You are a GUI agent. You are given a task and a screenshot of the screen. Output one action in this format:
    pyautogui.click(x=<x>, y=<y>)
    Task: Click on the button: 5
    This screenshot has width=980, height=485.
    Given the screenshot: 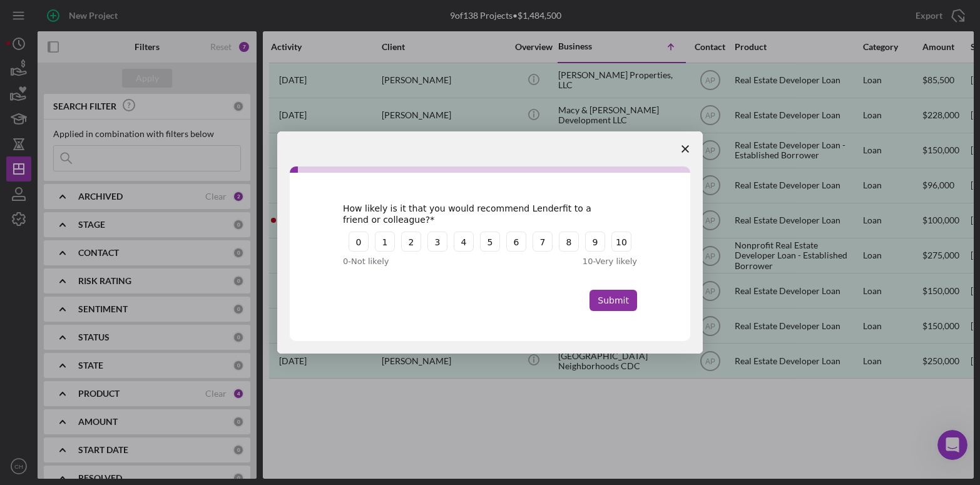 What is the action you would take?
    pyautogui.click(x=490, y=241)
    